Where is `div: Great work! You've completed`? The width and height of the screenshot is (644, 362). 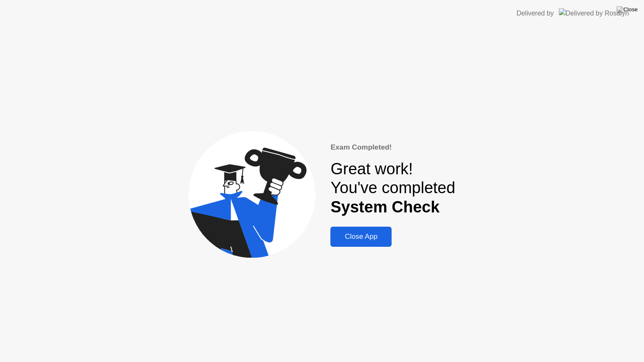 div: Great work! You've completed is located at coordinates (392, 188).